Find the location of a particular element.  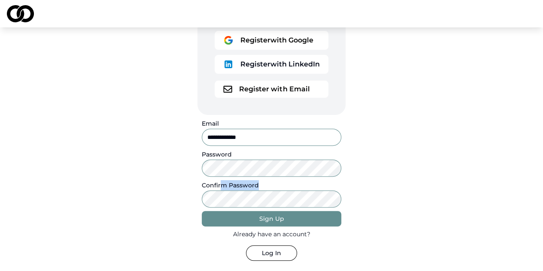

button: logoRegisterwith LinkedIn is located at coordinates (271, 64).